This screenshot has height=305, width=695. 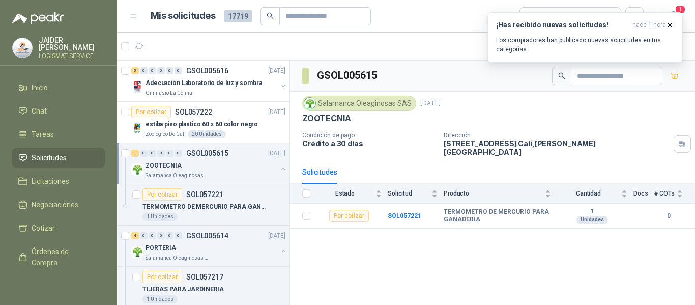 What do you see at coordinates (592, 212) in the screenshot?
I see `b: 1` at bounding box center [592, 212].